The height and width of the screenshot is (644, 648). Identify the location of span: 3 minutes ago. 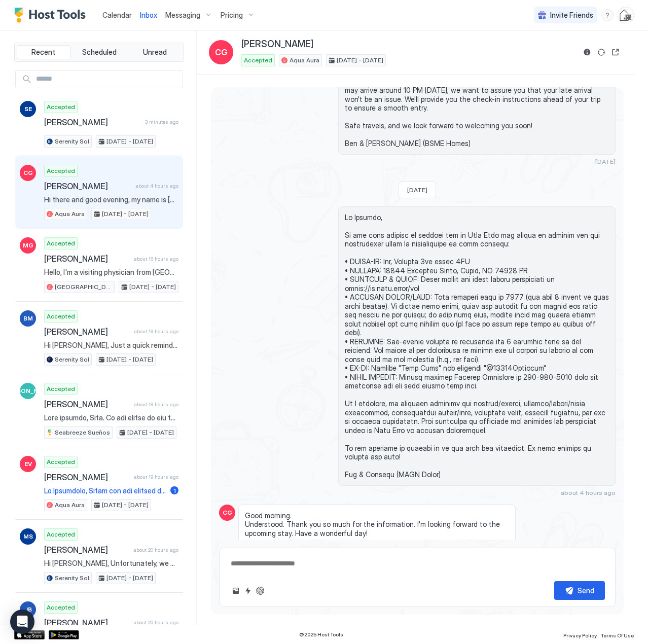
(162, 122).